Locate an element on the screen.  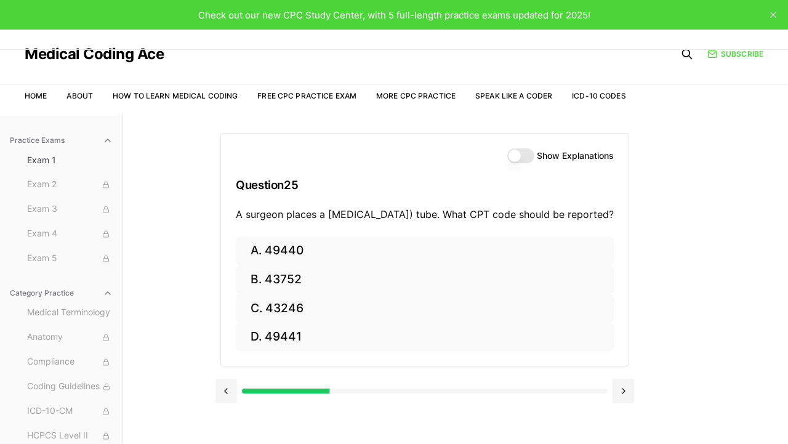
button: C. 43246 is located at coordinates (425, 308).